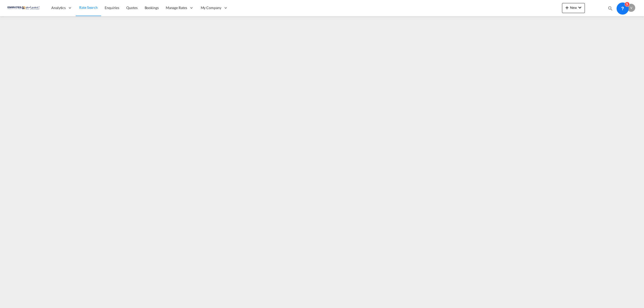 This screenshot has width=644, height=308. Describe the element at coordinates (620, 8) in the screenshot. I see `span: Help` at that location.